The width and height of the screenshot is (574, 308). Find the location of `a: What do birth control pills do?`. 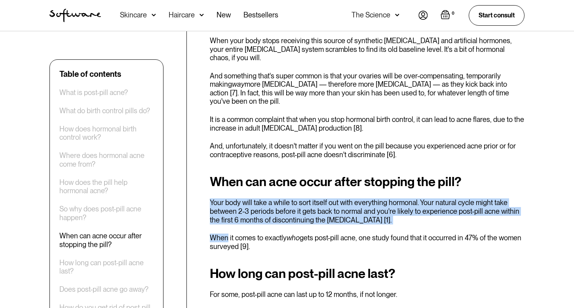

a: What do birth control pills do? is located at coordinates (105, 111).